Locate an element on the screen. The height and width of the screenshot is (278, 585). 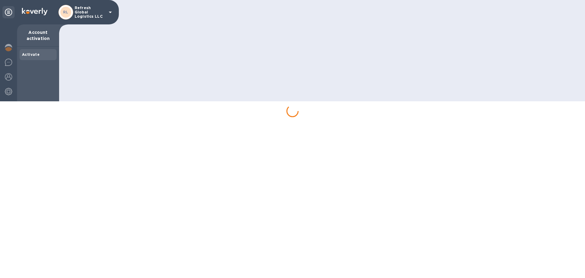
div: Unpin categories is located at coordinates (9, 12).